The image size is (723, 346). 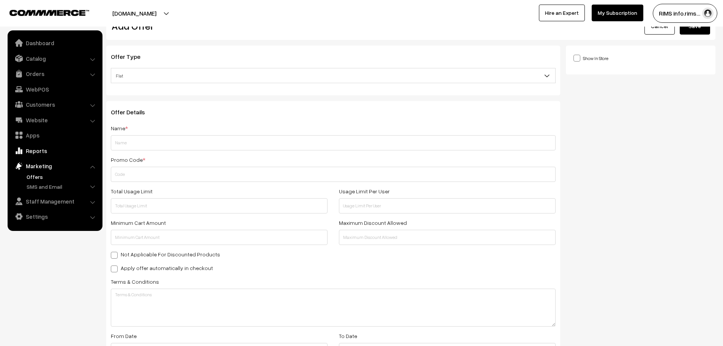 What do you see at coordinates (55, 58) in the screenshot?
I see `a: Catalog` at bounding box center [55, 58].